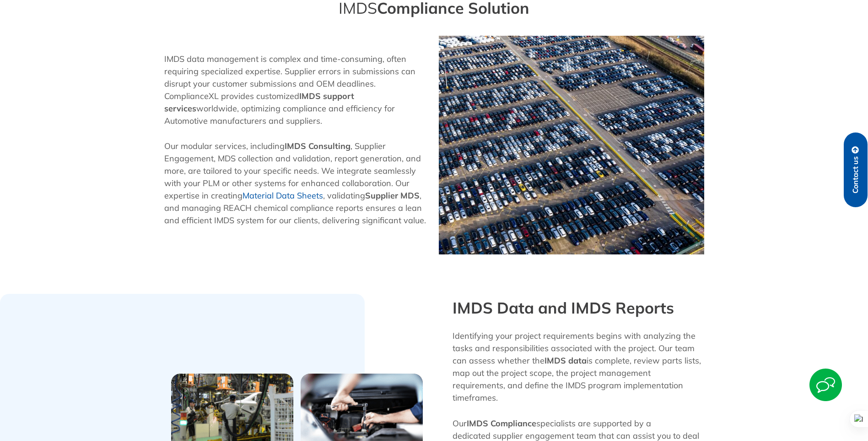 This screenshot has width=868, height=441. I want to click on img: IMDS Compliance, so click(572, 145).